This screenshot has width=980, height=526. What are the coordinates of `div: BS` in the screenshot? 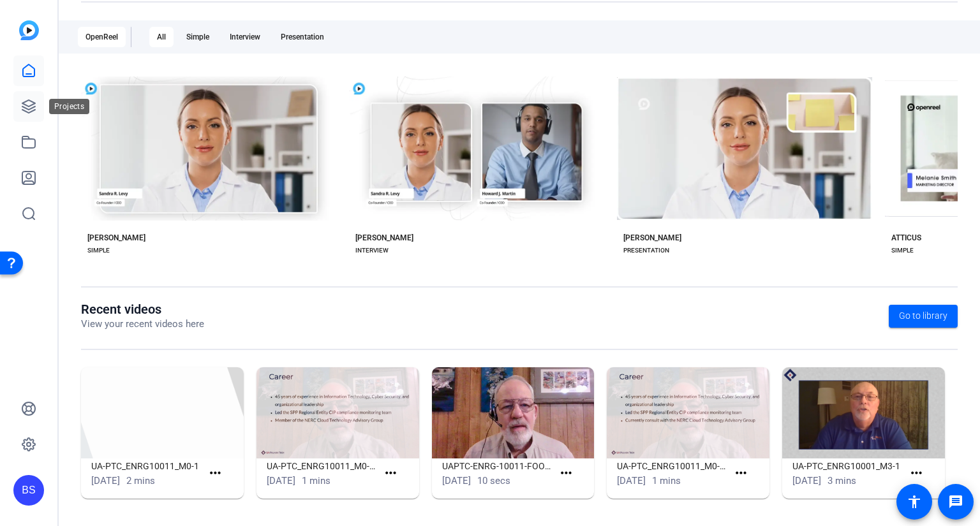 It's located at (29, 491).